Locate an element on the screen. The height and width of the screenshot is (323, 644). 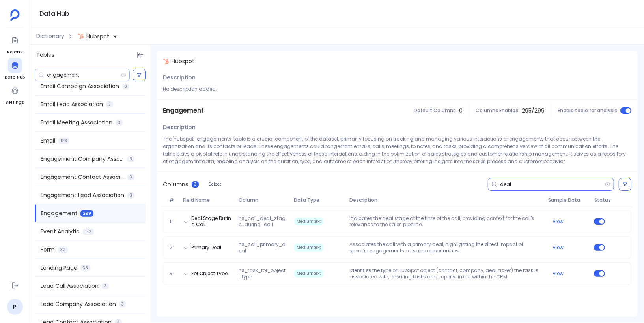
span: Default Columns is located at coordinates (435, 111).